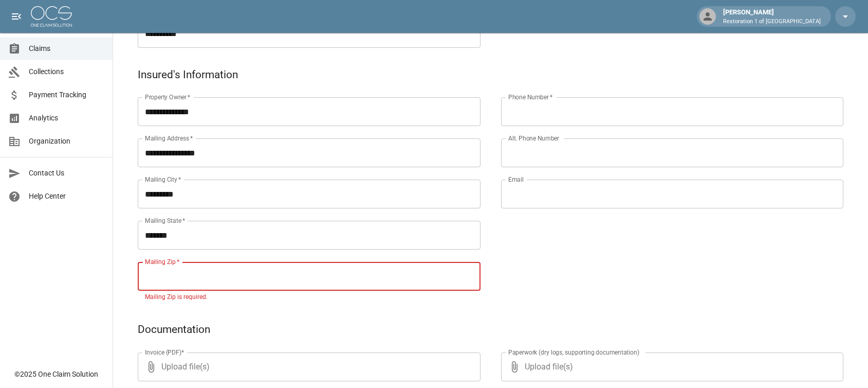  I want to click on button: open drawer, so click(16, 16).